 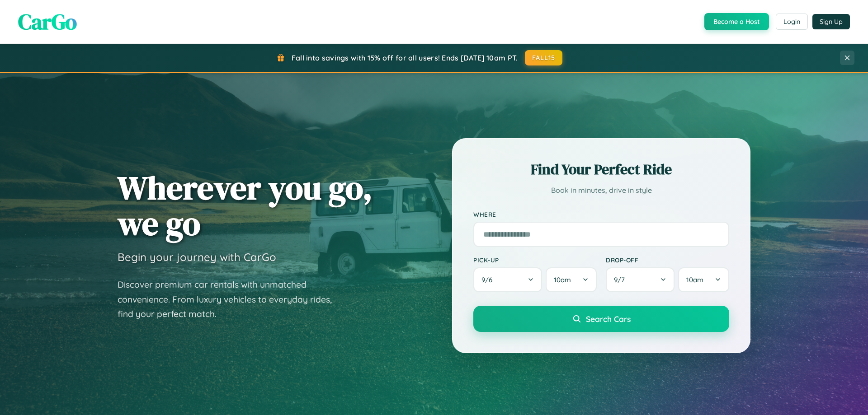 I want to click on button: 9/6, so click(x=508, y=280).